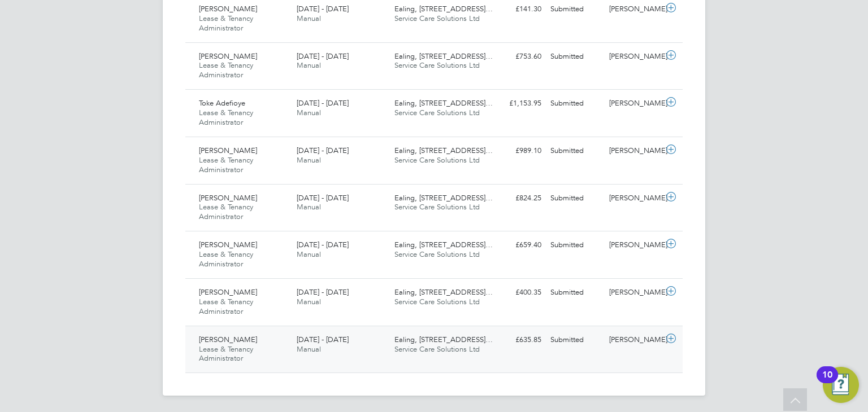 Image resolution: width=868 pixels, height=412 pixels. Describe the element at coordinates (827, 382) in the screenshot. I see `div: 10` at that location.